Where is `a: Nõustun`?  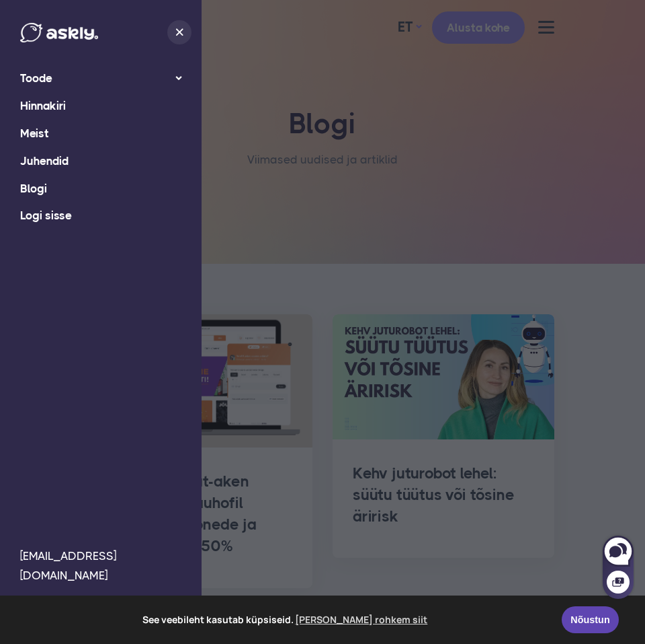 a: Nõustun is located at coordinates (590, 620).